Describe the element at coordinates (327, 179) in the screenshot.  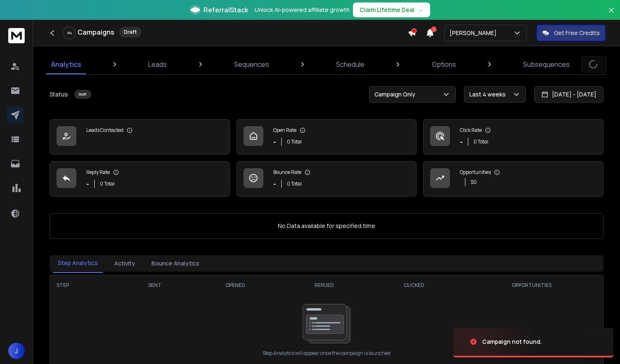
I see `a: Bounce Rate-0 Total` at that location.